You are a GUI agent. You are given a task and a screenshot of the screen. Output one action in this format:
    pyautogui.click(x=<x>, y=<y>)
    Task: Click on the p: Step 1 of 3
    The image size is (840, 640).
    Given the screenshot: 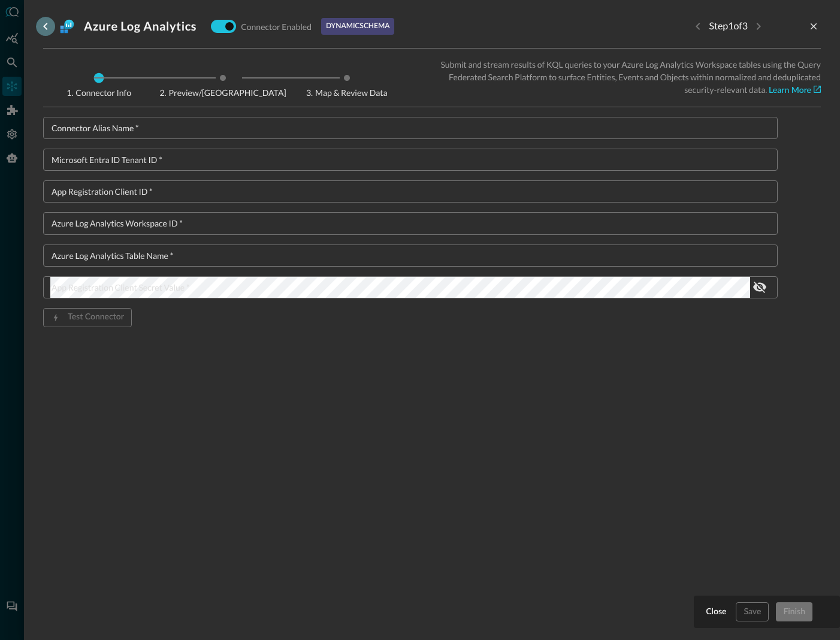 What is the action you would take?
    pyautogui.click(x=728, y=26)
    